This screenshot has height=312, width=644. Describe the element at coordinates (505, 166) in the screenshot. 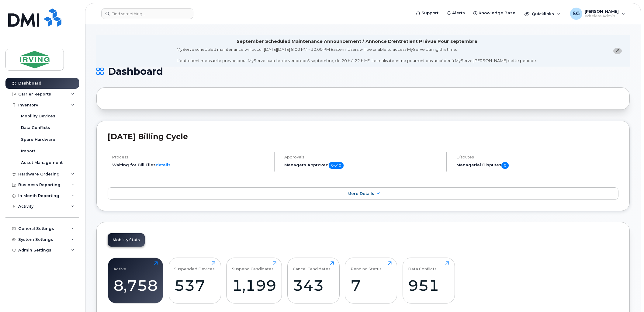

I see `span: 0` at that location.